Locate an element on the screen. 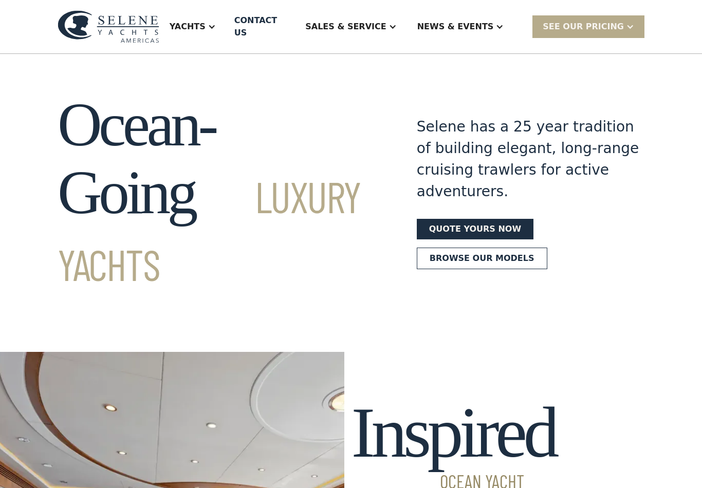 The width and height of the screenshot is (702, 488). h1: Ocean-Going is located at coordinates (218, 193).